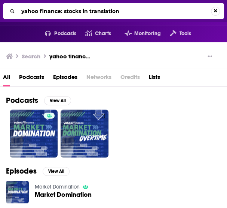  Describe the element at coordinates (63, 194) in the screenshot. I see `span: Market Domination` at that location.